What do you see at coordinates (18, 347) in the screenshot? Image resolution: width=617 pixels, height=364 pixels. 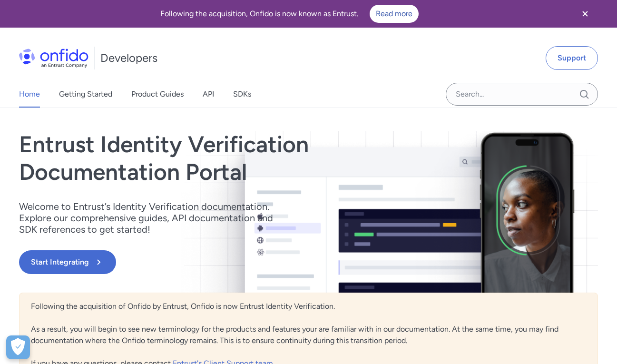 I see `div: Cookie Preferences` at bounding box center [18, 347].